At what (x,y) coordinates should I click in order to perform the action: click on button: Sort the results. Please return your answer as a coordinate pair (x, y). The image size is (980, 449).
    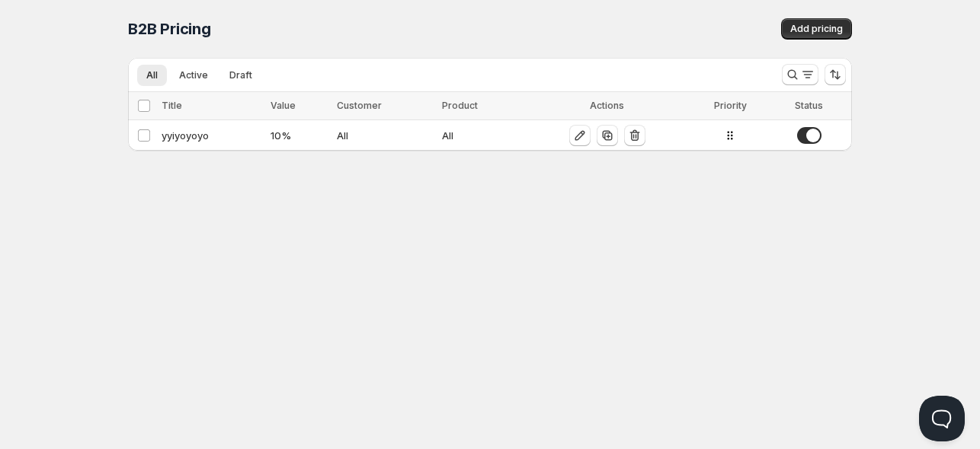
    Looking at the image, I should click on (835, 75).